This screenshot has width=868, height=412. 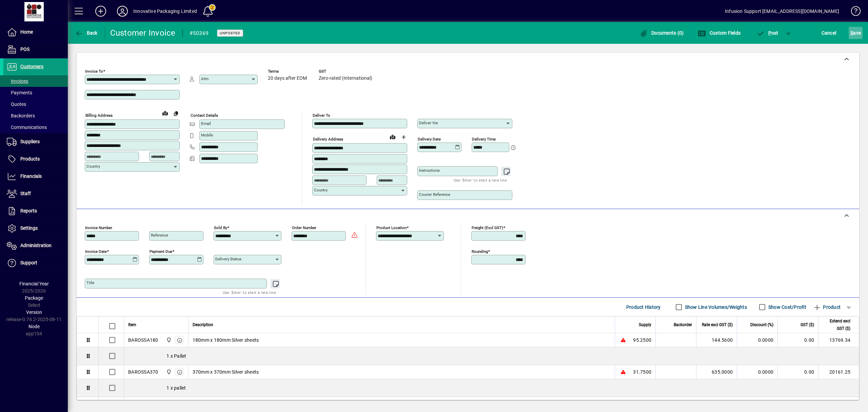 What do you see at coordinates (719, 33) in the screenshot?
I see `span: Custom Fields` at bounding box center [719, 33].